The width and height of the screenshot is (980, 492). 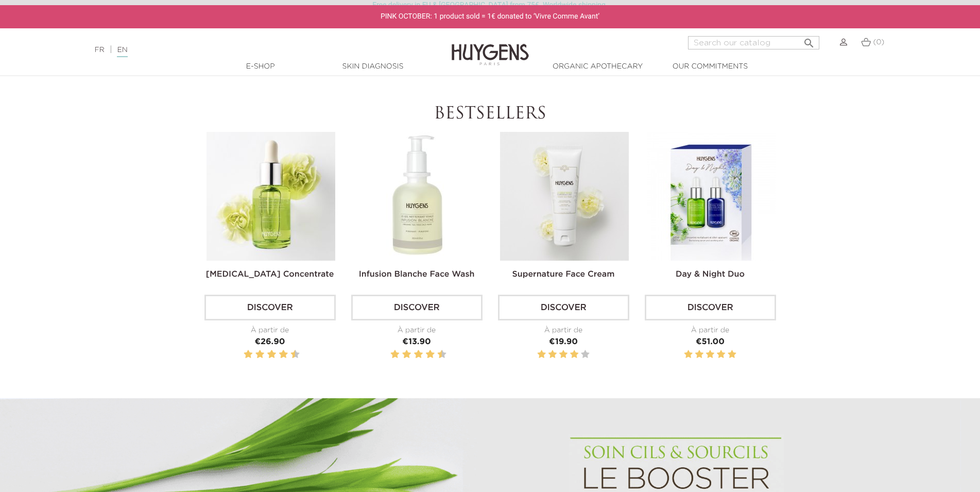 What do you see at coordinates (563, 274) in the screenshot?
I see `a: Supernature Face Cream` at bounding box center [563, 274].